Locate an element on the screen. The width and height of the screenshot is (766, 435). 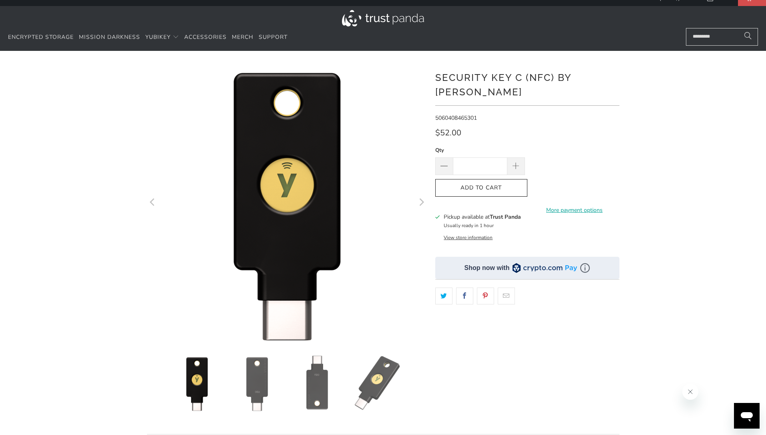
a: Share this on Pinterest is located at coordinates (485, 296).